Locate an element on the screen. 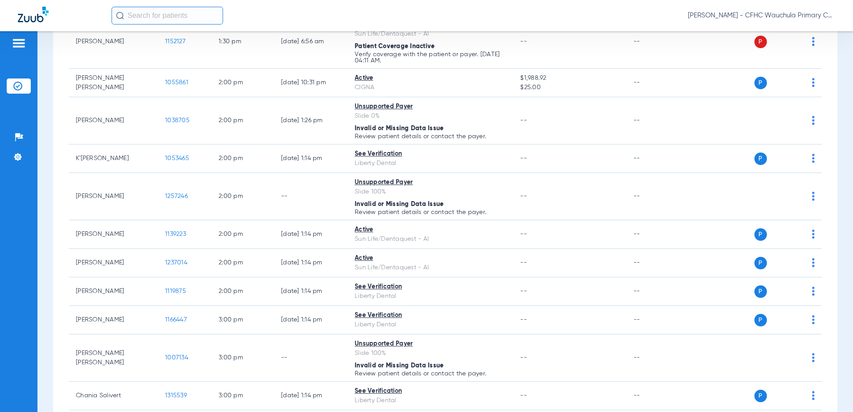 Image resolution: width=853 pixels, height=412 pixels. td: Chania Solivert is located at coordinates (113, 396).